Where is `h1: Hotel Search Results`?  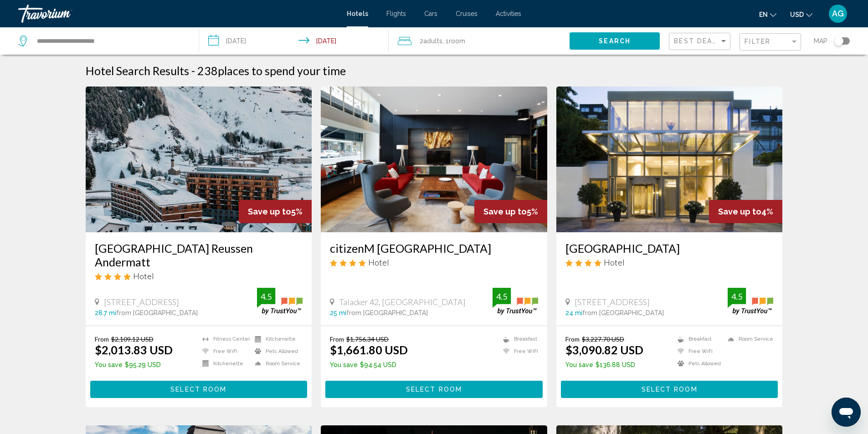 h1: Hotel Search Results is located at coordinates (137, 70).